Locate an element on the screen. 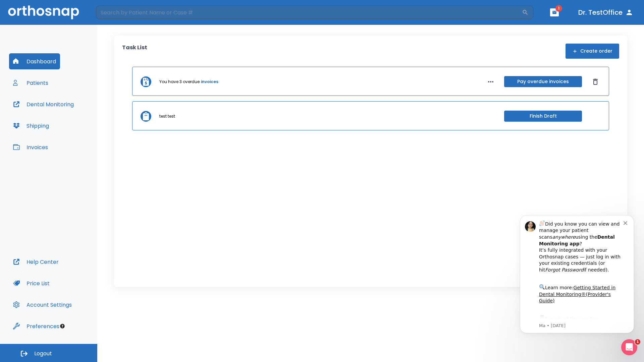 This screenshot has width=644, height=362. i: Forgot Password is located at coordinates (54, 63).